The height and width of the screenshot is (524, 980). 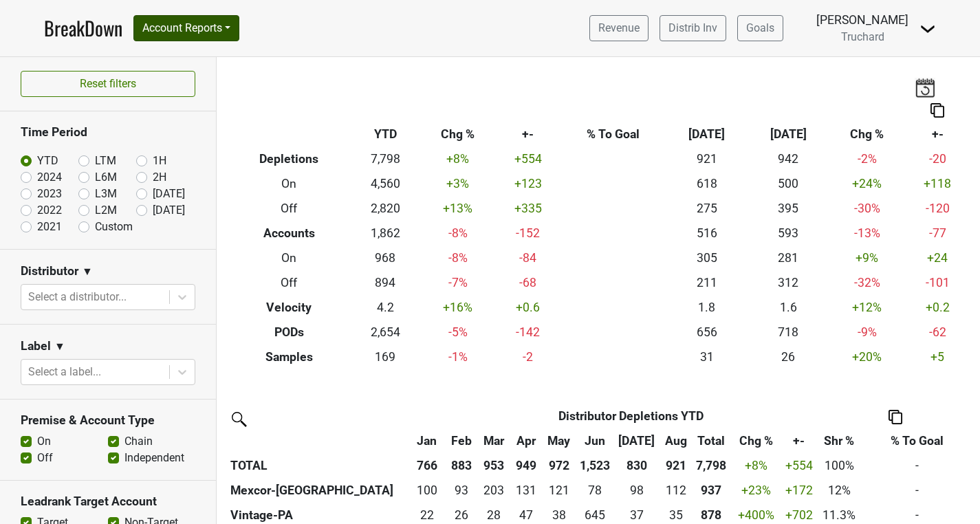 I want to click on th: Chg %: activate to sort column ascending, so click(x=756, y=441).